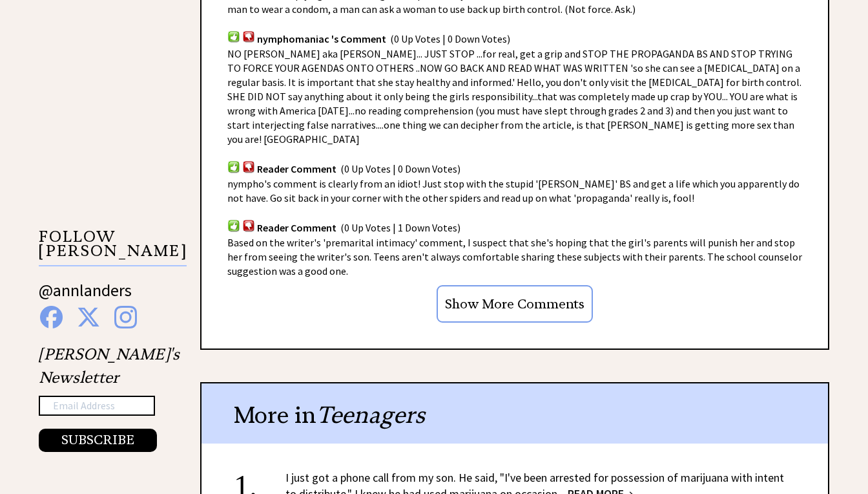 Image resolution: width=868 pixels, height=494 pixels. Describe the element at coordinates (400, 228) in the screenshot. I see `span: (0 Up Votes | 1 Down Votes)` at that location.